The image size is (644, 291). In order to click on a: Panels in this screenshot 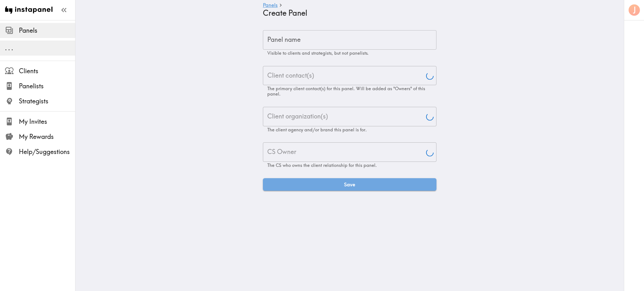, I will do `click(270, 5)`.